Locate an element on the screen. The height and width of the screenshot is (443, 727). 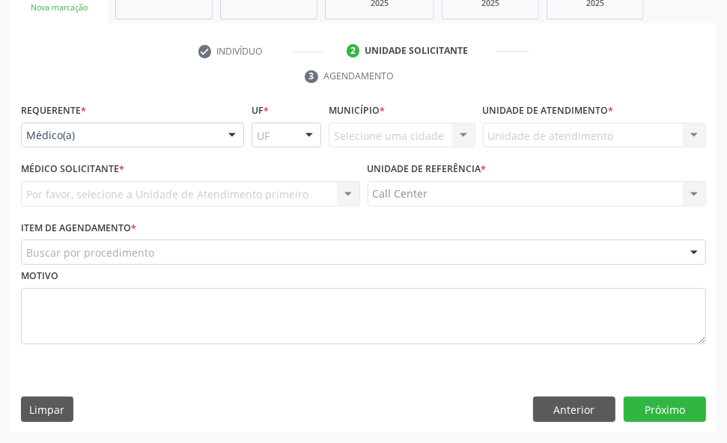
div: Nova marcação is located at coordinates (59, 7).